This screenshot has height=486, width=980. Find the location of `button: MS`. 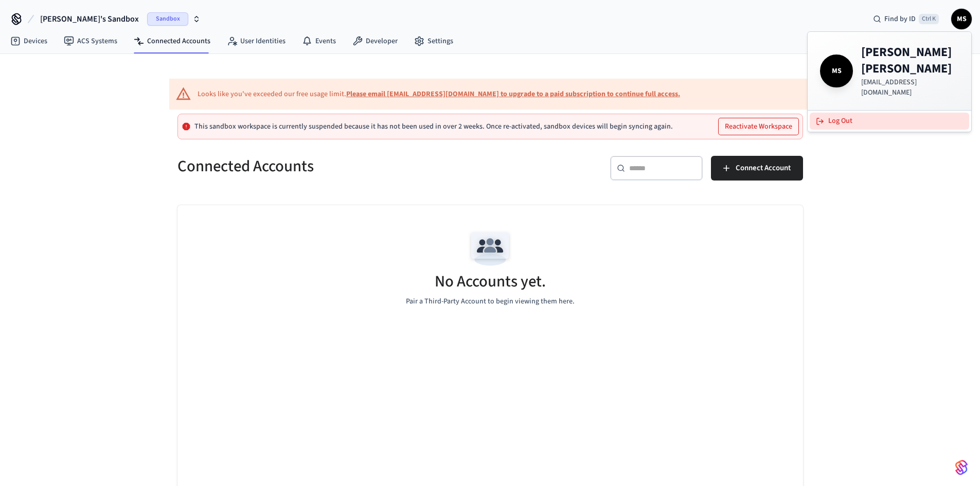

button: MS is located at coordinates (961, 19).